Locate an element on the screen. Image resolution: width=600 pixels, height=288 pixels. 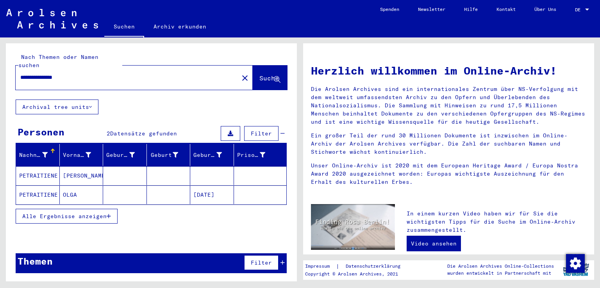
p: Unser Online-Archiv ist 2020 mit dem European Heritage Award / Europa Nostra Award 2020 ausgezeic... is located at coordinates (448, 174).